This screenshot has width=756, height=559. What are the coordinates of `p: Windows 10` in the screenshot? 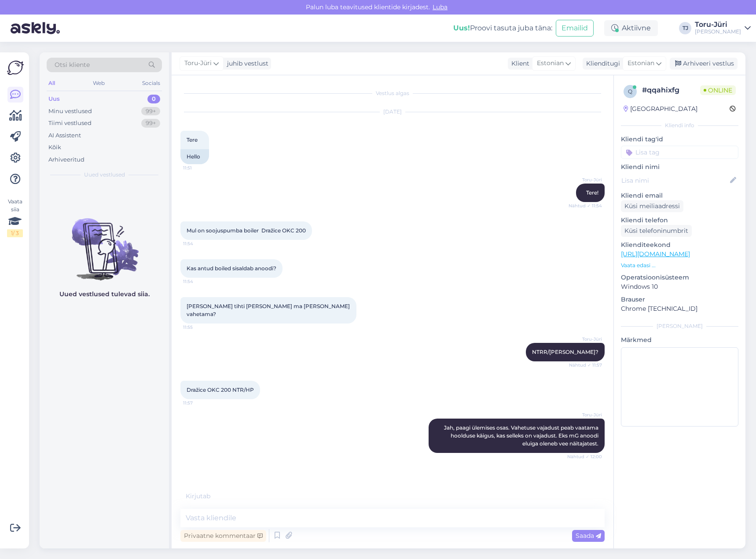 It's located at (680, 287).